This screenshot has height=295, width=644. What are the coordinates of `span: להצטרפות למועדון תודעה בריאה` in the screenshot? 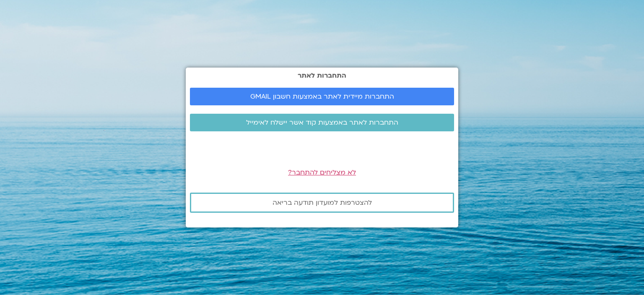 It's located at (322, 203).